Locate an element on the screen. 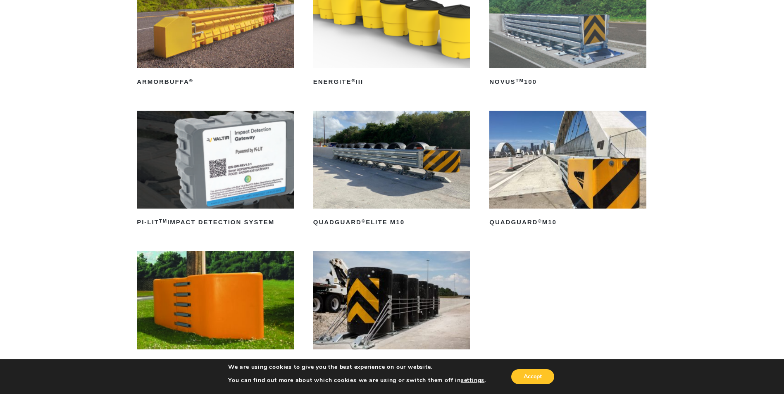 The height and width of the screenshot is (394, 784). h2: RAPTOR is located at coordinates (215, 364).